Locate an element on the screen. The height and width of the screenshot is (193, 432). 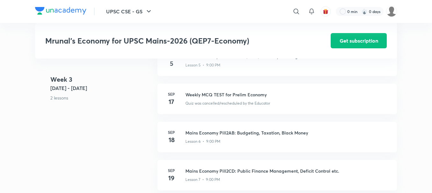
h4: 5 is located at coordinates (171, 64).